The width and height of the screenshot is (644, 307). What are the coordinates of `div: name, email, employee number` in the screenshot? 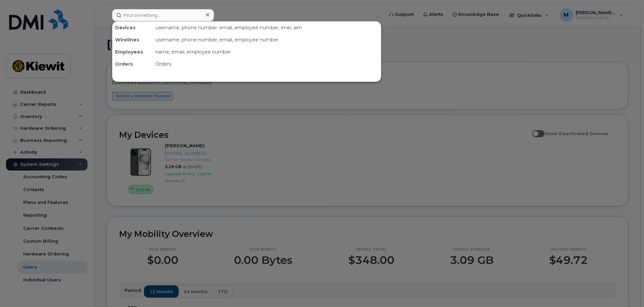 It's located at (267, 52).